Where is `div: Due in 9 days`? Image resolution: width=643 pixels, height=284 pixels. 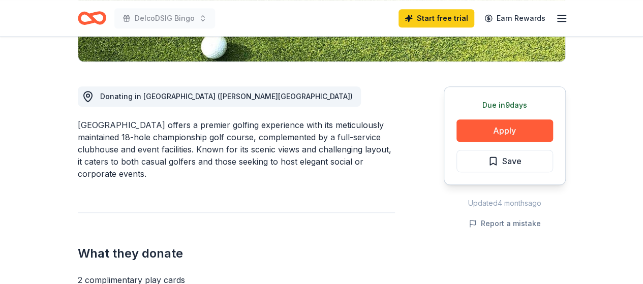
div: Due in 9 days is located at coordinates (505, 105).